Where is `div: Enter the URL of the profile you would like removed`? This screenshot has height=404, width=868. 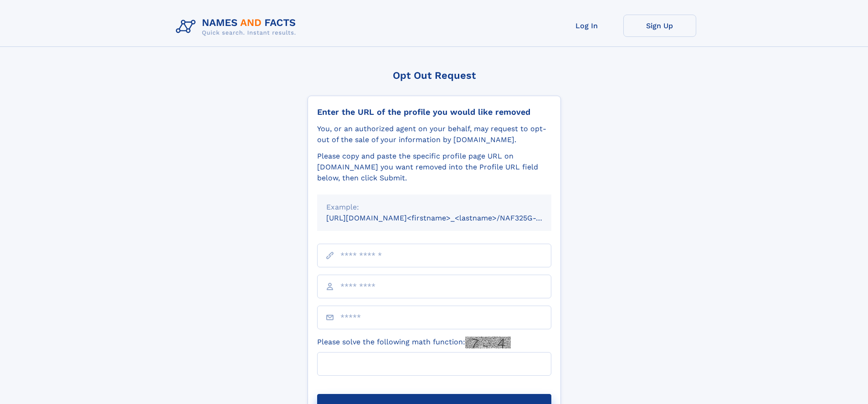 div: Enter the URL of the profile you would like removed is located at coordinates (434, 112).